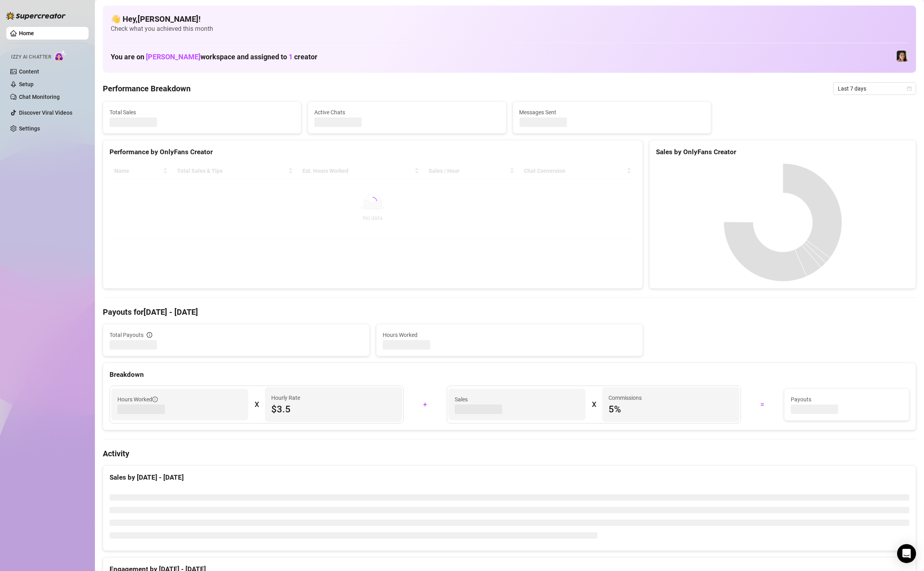 This screenshot has width=924, height=571. I want to click on span: 5 %, so click(671, 409).